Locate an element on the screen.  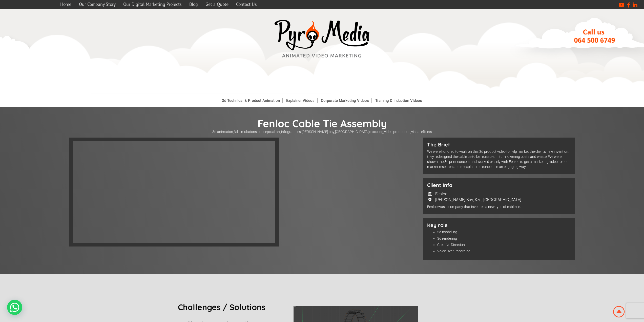
h5: Client Info is located at coordinates (499, 185).